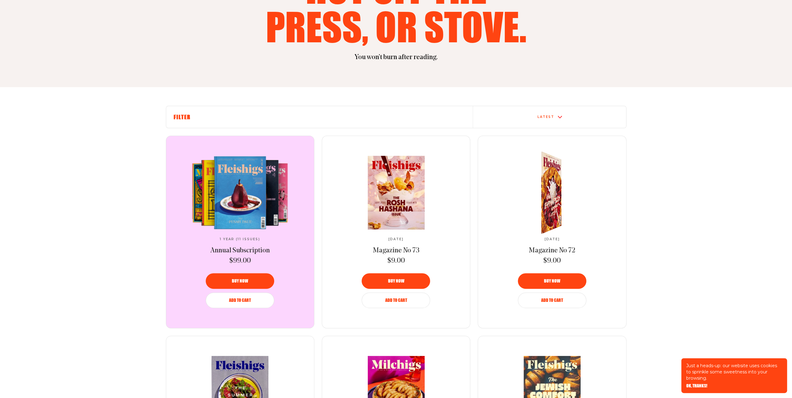 The image size is (792, 398). I want to click on button: OK, THANKS!, so click(697, 386).